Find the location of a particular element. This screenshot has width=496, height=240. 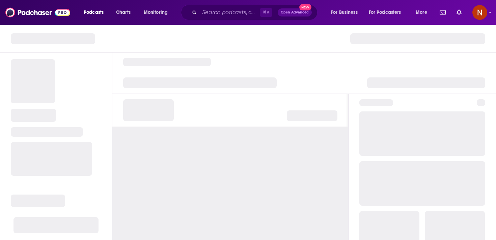

span: ⌘ K is located at coordinates (266, 12).